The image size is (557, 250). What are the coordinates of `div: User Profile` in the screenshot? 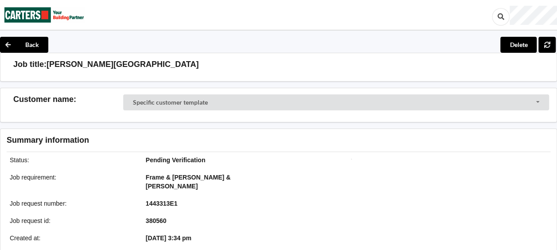 It's located at (533, 15).